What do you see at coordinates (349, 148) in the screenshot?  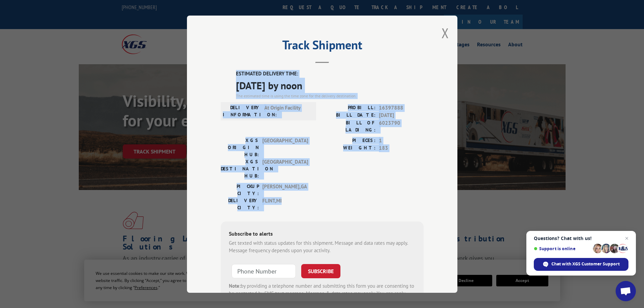 I see `label: WEIGHT:` at bounding box center [349, 148].